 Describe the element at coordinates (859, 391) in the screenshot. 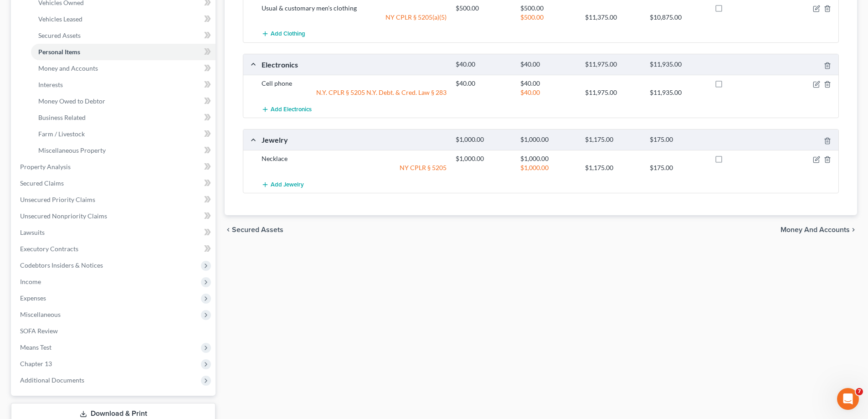

I see `span: 7` at that location.